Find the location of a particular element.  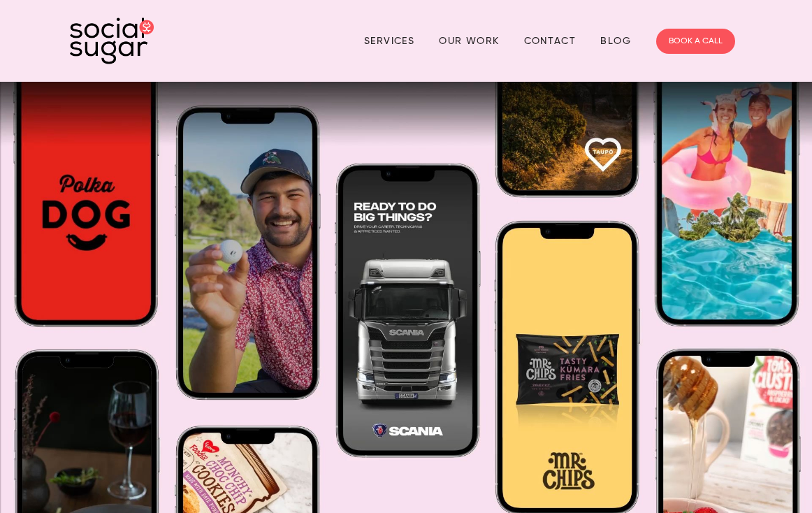

a: Services is located at coordinates (390, 41).